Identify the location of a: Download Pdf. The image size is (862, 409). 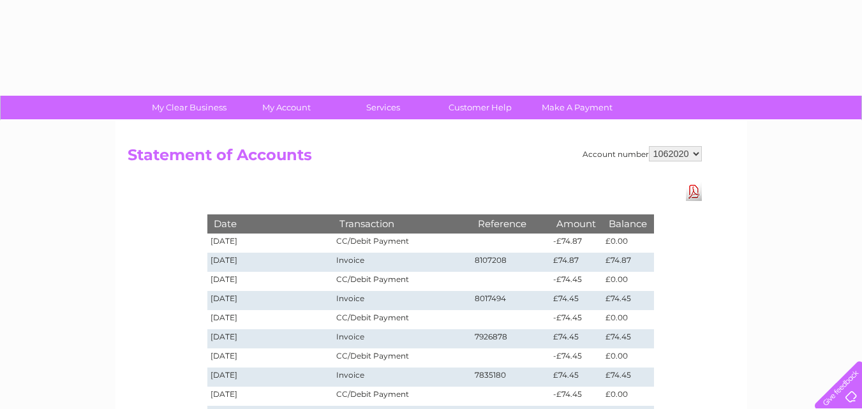
(694, 191).